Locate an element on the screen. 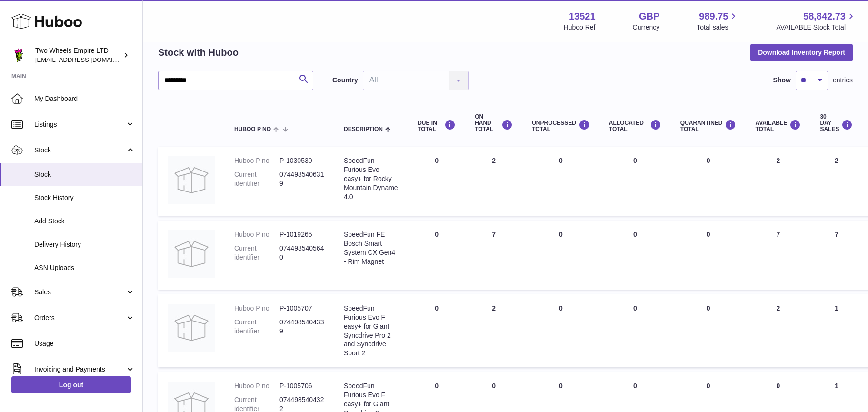 The image size is (868, 412). div: UNPROCESSED Total is located at coordinates (561, 126).